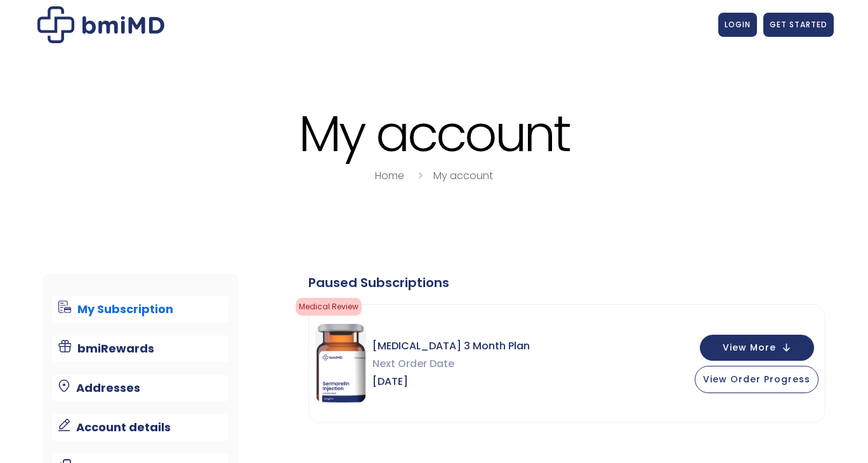 The width and height of the screenshot is (868, 463). I want to click on a: My Subscription, so click(141, 309).